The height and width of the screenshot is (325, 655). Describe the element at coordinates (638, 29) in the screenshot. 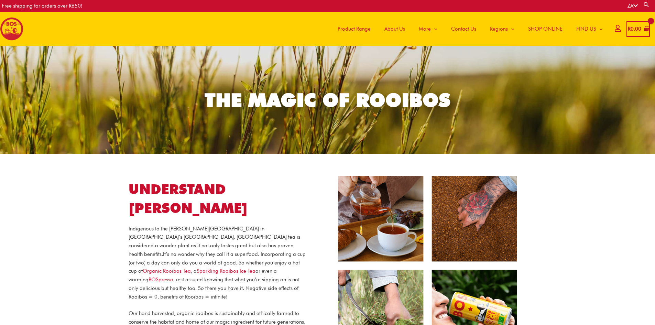

I see `a: View Shopping Cart, empty` at that location.